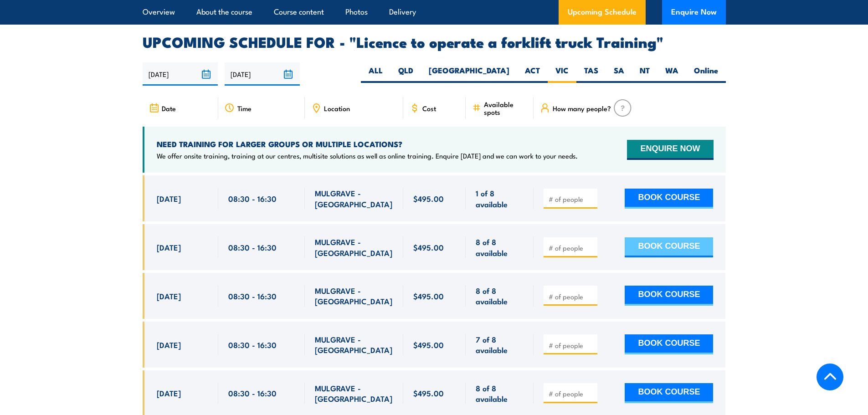  I want to click on input: From date, so click(180, 74).